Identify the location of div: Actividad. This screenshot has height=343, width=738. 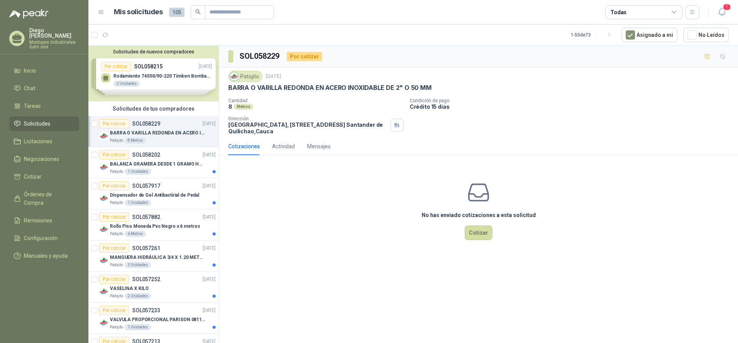
(283, 147).